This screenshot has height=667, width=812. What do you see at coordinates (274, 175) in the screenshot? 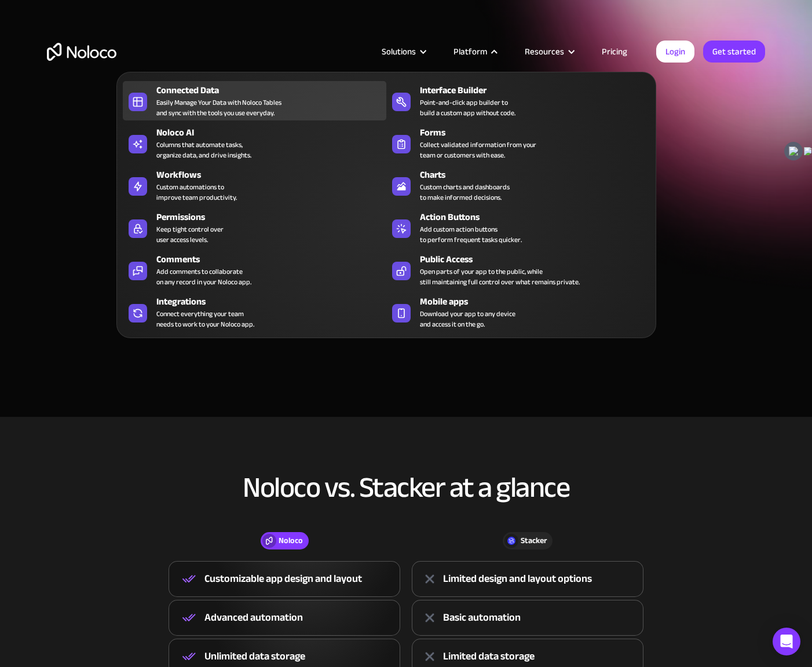
I see `div: Workflows` at bounding box center [274, 175].